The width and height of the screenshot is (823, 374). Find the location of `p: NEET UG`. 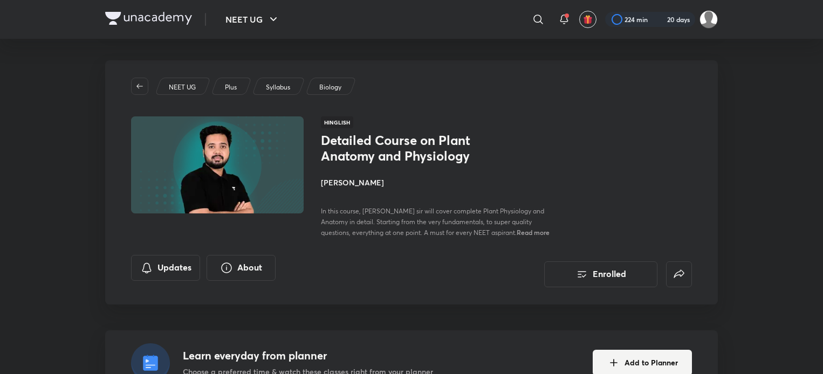

p: NEET UG is located at coordinates (182, 87).